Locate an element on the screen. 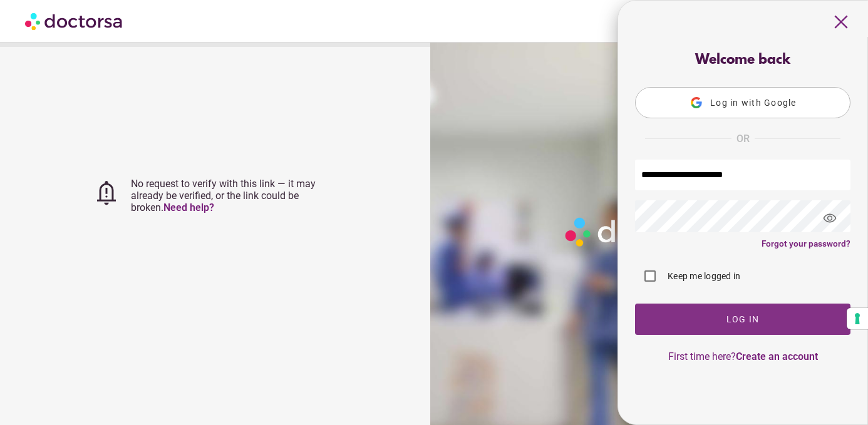 Image resolution: width=868 pixels, height=425 pixels. span: Log in with Google is located at coordinates (754, 102).